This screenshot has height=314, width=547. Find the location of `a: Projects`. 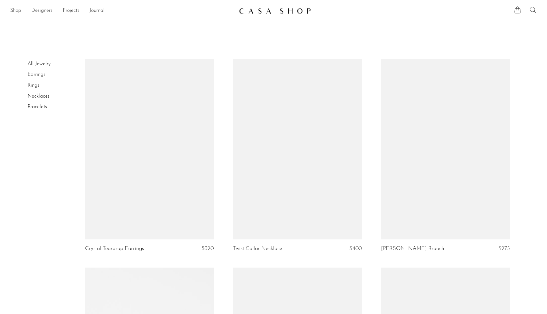

a: Projects is located at coordinates (71, 11).